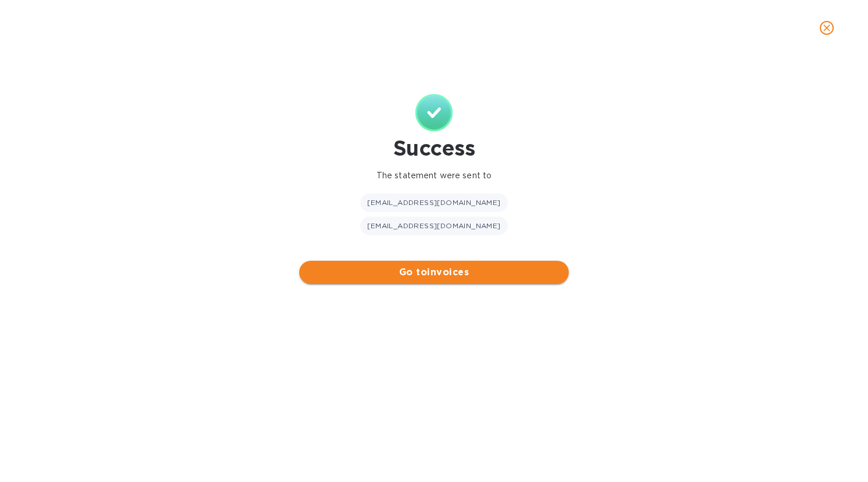 Image resolution: width=868 pixels, height=482 pixels. I want to click on button: close, so click(827, 28).